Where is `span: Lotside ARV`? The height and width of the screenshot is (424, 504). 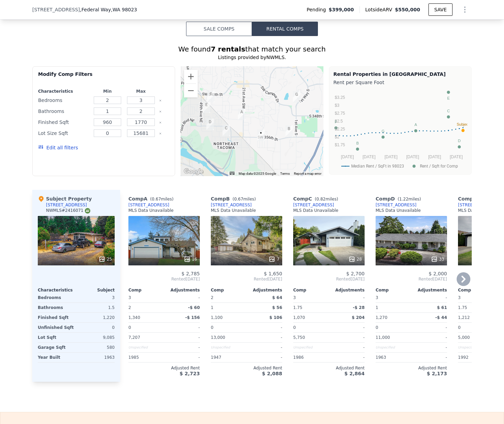
span: Lotside ARV is located at coordinates (380, 10).